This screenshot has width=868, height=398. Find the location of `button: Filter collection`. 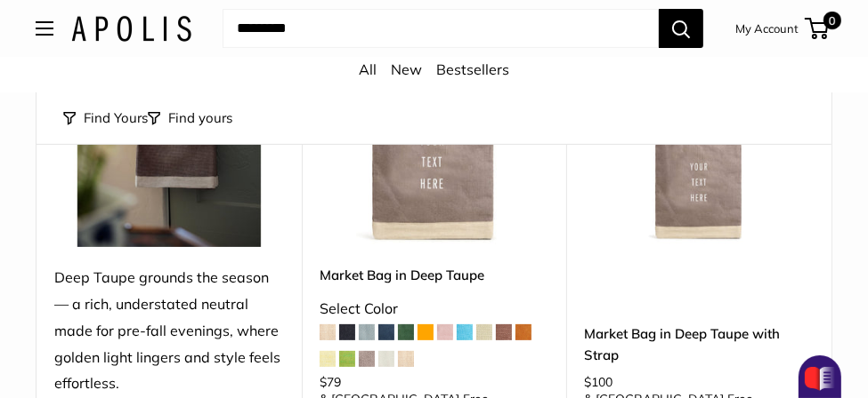

button: Filter collection is located at coordinates (189, 118).